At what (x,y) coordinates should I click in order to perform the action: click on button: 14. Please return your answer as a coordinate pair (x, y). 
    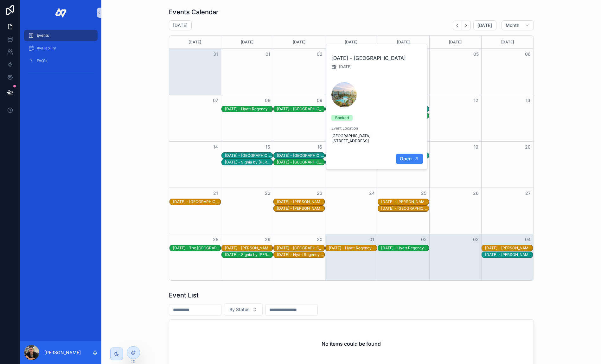
    Looking at the image, I should click on (216, 147).